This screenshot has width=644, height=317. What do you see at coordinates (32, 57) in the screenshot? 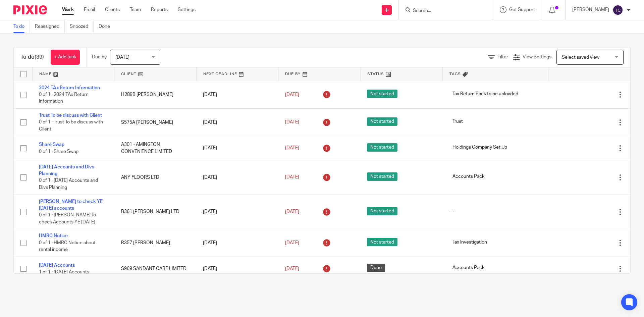
I see `h1: To do` at bounding box center [32, 57].